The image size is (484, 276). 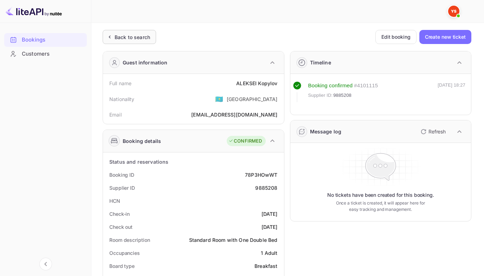 What do you see at coordinates (122, 99) in the screenshot?
I see `div: Nationality` at bounding box center [122, 99].